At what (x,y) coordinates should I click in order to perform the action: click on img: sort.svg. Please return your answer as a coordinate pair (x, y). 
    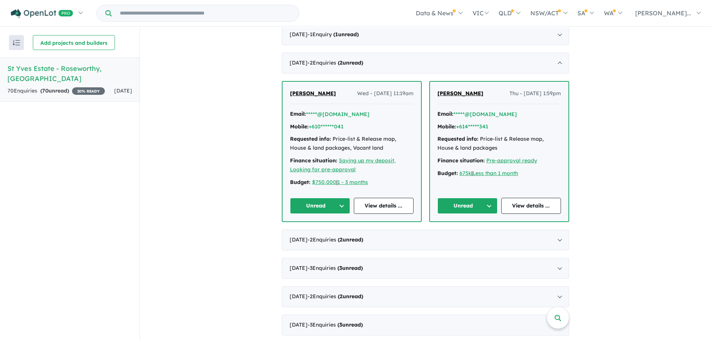
    Looking at the image, I should click on (16, 43).